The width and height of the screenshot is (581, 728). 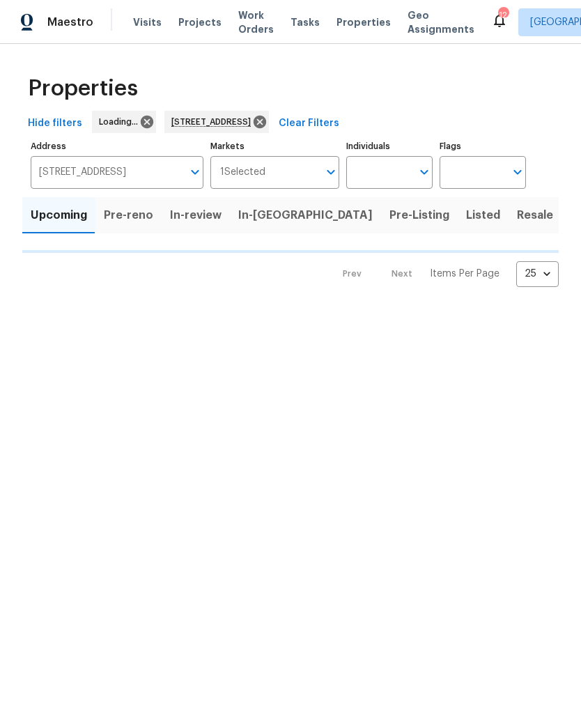 I want to click on button: Clear Filters, so click(x=308, y=123).